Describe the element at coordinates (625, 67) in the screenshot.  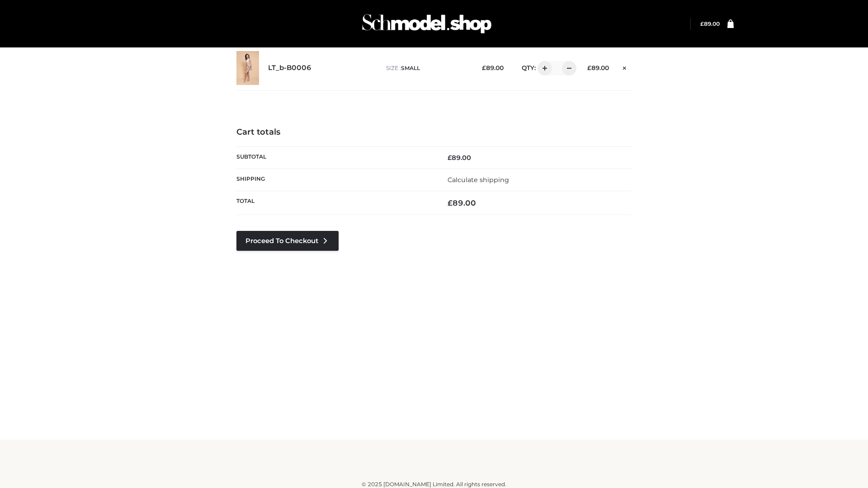
I see `a: Remove this item` at that location.